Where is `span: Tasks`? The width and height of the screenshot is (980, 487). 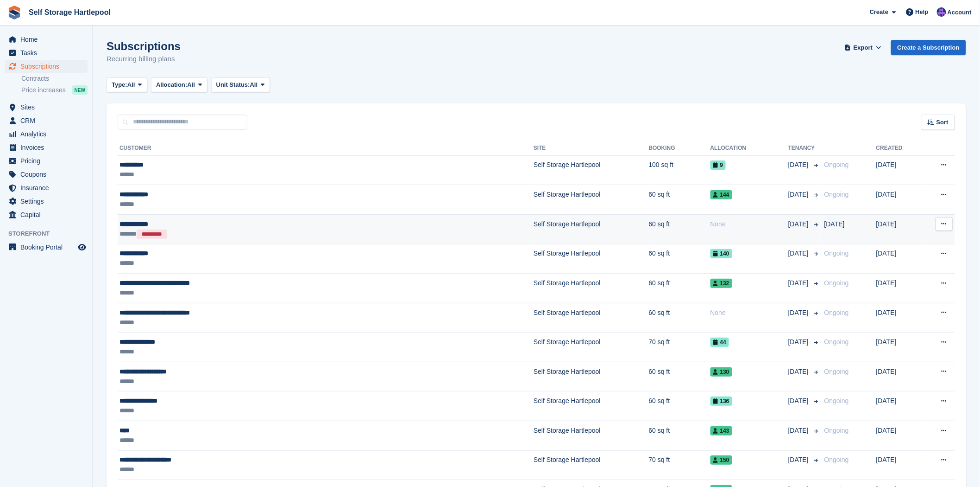
span: Tasks is located at coordinates (48, 53).